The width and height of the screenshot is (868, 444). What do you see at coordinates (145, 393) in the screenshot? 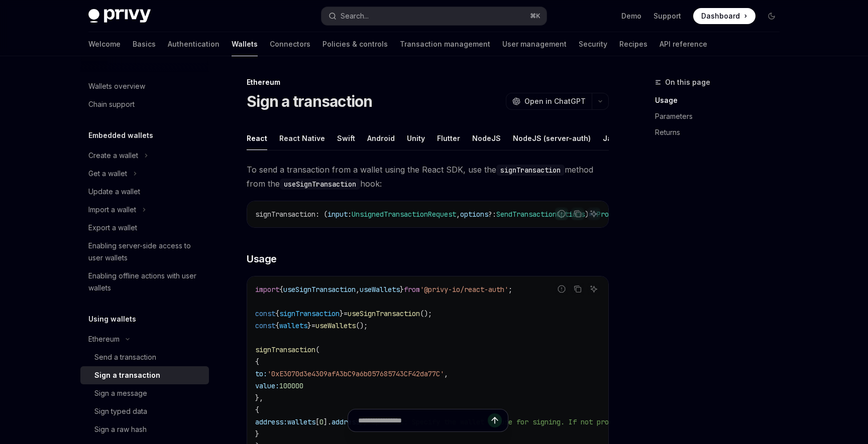
I see `a: Sign a message` at bounding box center [145, 393].